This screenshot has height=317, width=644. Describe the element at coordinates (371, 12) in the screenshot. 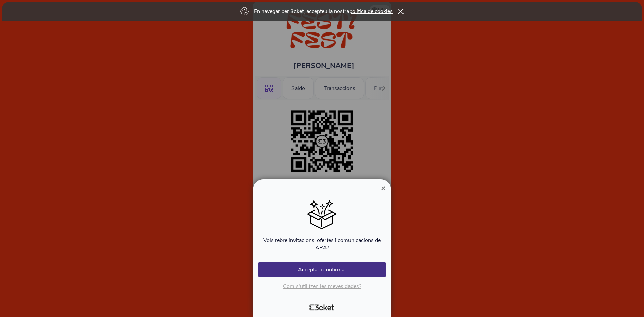

I see `a: política de cookies` at that location.